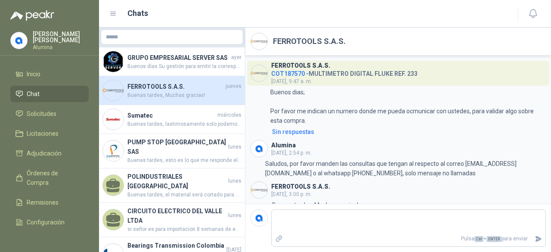 This screenshot has width=551, height=252. What do you see at coordinates (61, 47) in the screenshot?
I see `p: Alumina` at bounding box center [61, 47].